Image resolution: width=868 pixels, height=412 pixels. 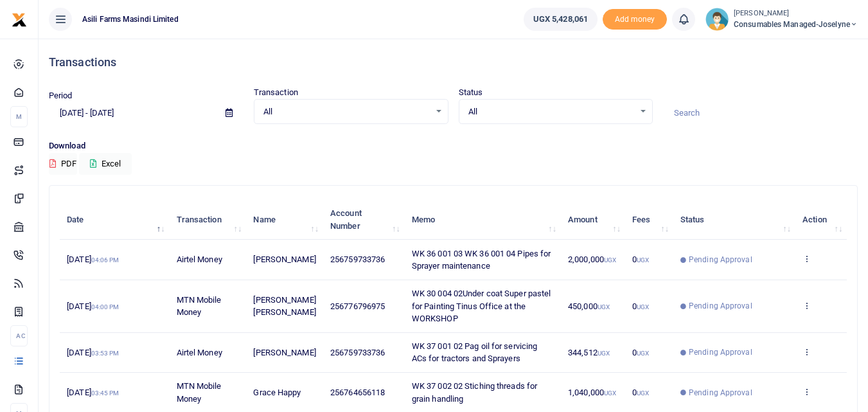 What do you see at coordinates (19, 336) in the screenshot?
I see `li: Ac` at bounding box center [19, 336].